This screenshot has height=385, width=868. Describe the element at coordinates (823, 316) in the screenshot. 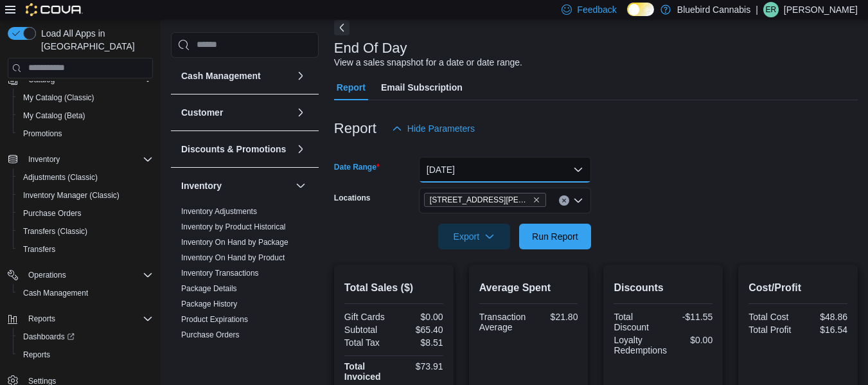

I see `div: $48.86` at that location.